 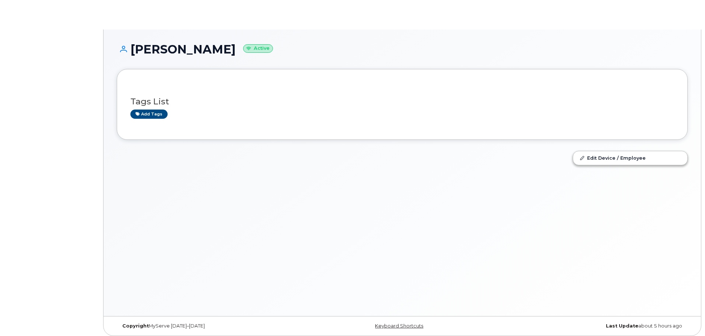 What do you see at coordinates (402, 101) in the screenshot?
I see `h3: Tags List` at bounding box center [402, 101].